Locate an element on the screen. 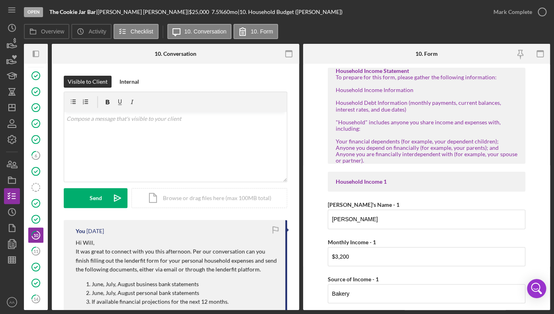 Image resolution: width=554 pixels, height=314 pixels. button: Send is located at coordinates (96, 198).